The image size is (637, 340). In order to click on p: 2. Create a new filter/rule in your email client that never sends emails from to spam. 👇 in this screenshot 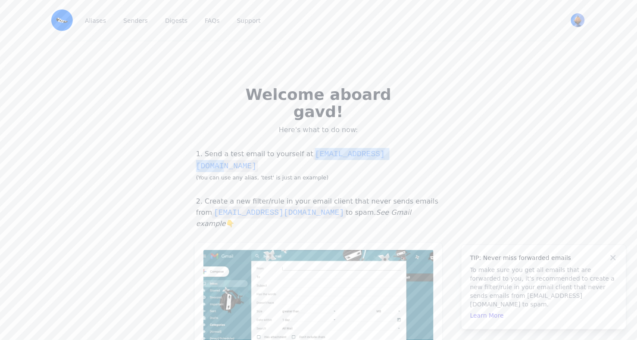, I will do `click(318, 213)`.